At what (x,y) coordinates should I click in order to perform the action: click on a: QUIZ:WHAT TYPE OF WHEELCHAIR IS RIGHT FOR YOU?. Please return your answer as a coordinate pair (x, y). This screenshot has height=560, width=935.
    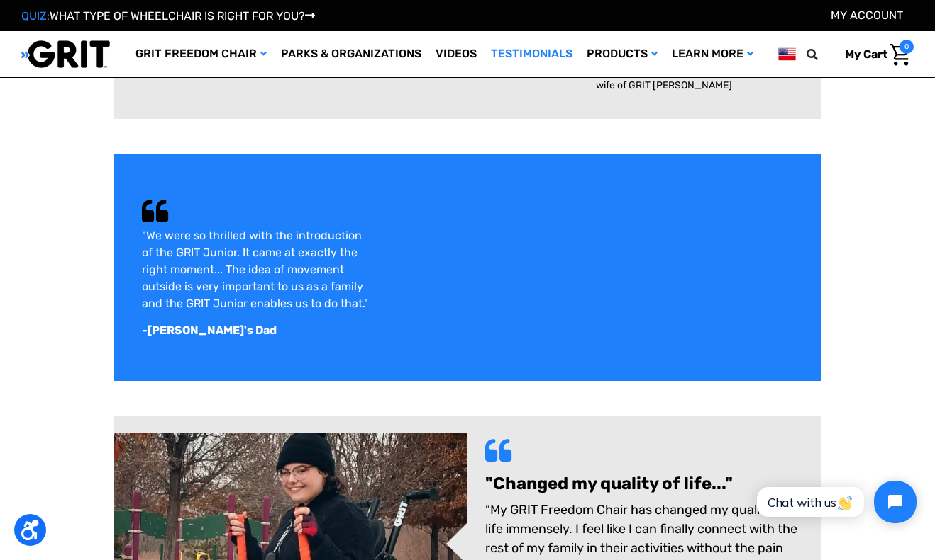
    Looking at the image, I should click on (168, 16).